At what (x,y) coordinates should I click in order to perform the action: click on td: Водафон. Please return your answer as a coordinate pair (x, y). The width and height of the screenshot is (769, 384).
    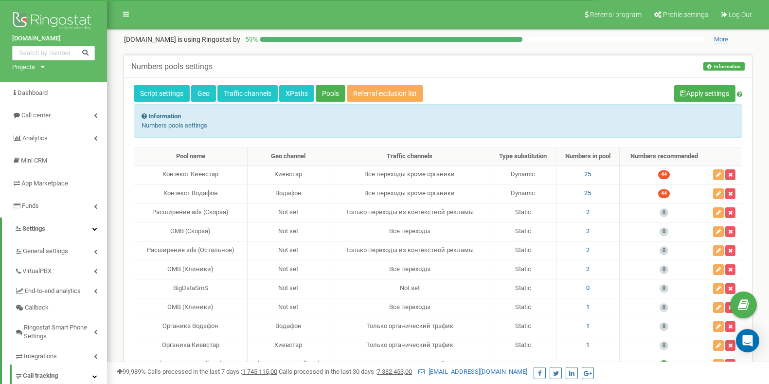
    Looking at the image, I should click on (288, 326).